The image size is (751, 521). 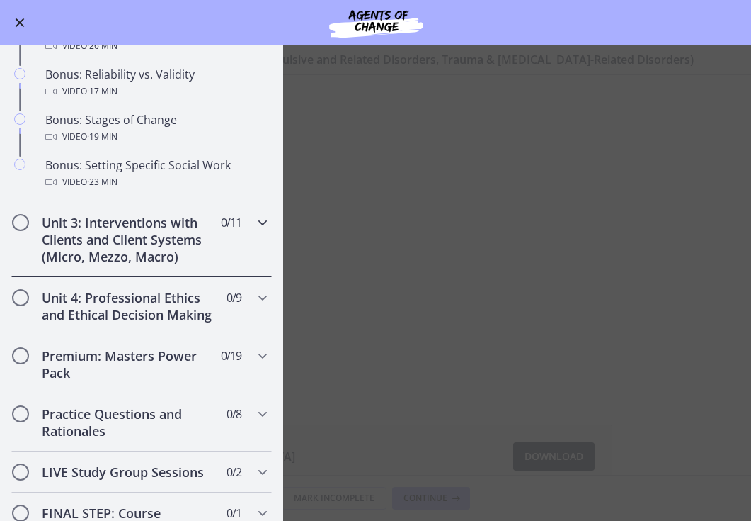 I want to click on h2: Unit 4: Professional Ethics and Ethical Decision Making, so click(x=128, y=306).